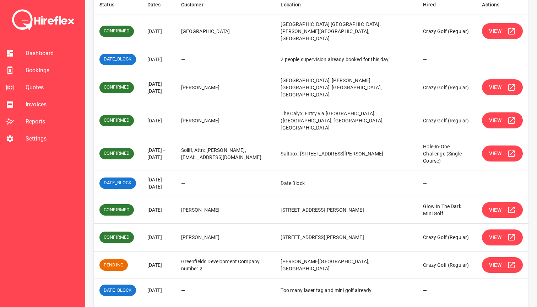 The image size is (537, 307). I want to click on span: Reports, so click(52, 122).